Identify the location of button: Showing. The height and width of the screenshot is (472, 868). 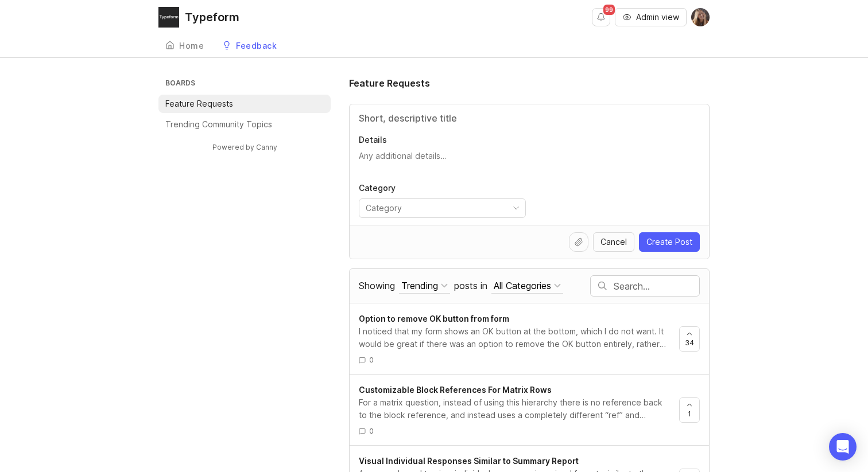
(424, 285).